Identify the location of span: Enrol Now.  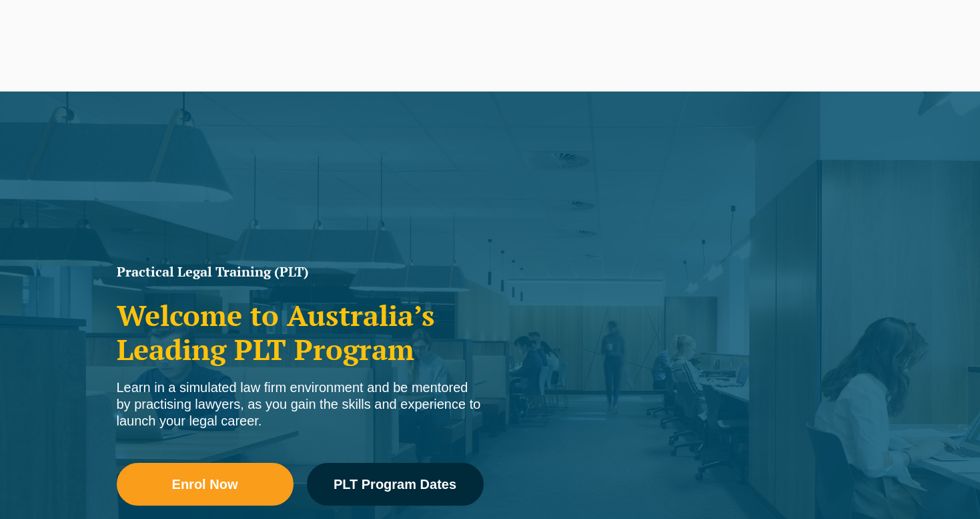
(205, 484).